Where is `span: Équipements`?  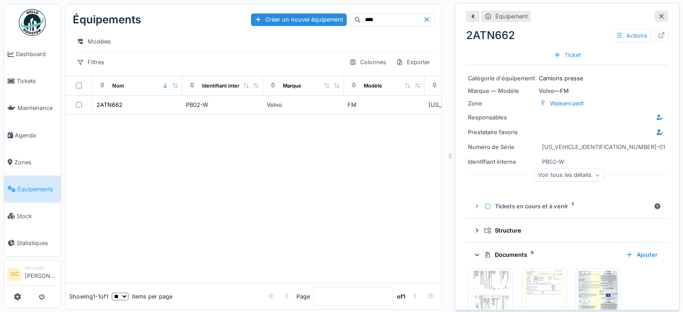
span: Équipements is located at coordinates (37, 189).